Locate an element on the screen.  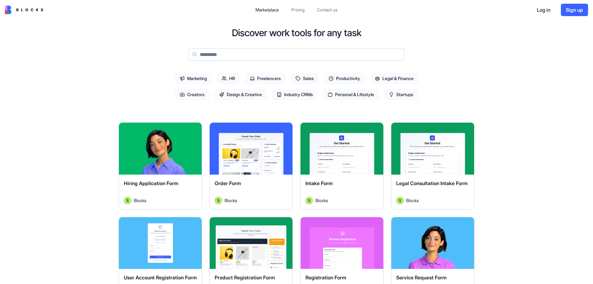
span: Sales is located at coordinates (304, 78).